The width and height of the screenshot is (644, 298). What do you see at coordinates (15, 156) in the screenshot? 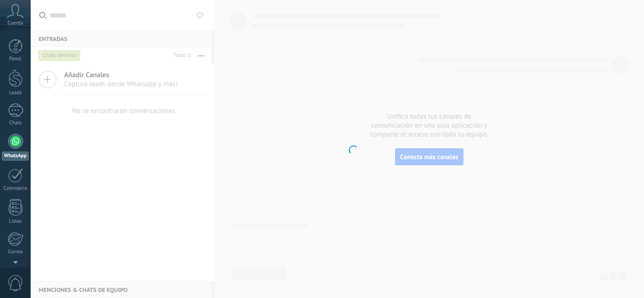
I see `div: WhatsApp` at bounding box center [15, 156].